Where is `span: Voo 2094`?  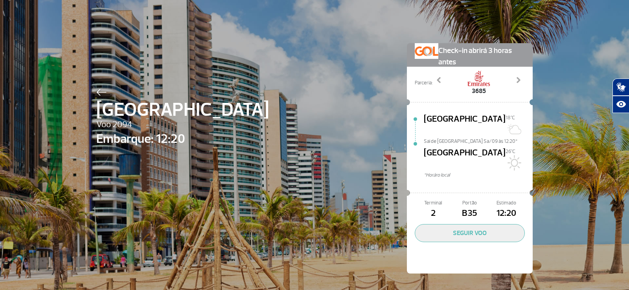 span: Voo 2094 is located at coordinates (182, 125).